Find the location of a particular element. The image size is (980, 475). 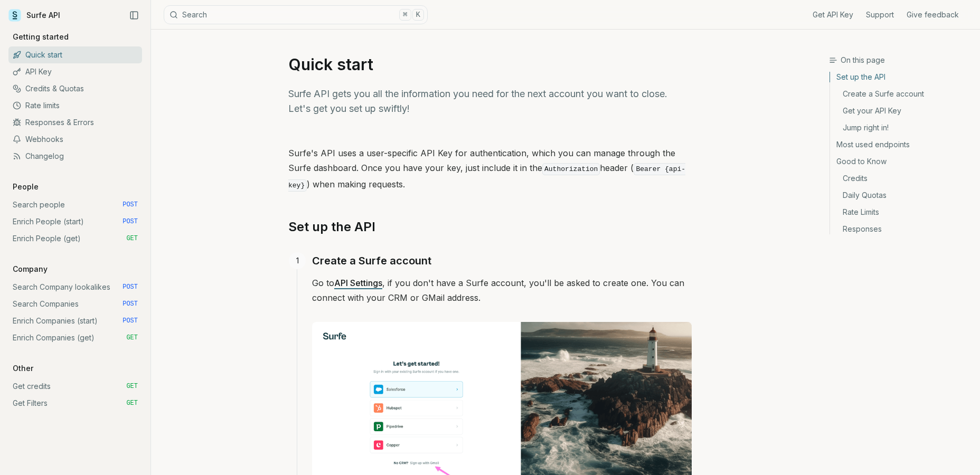

h3: On this page is located at coordinates (901, 60).